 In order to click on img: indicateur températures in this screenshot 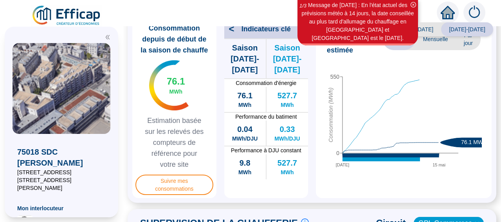, I will do `click(169, 85)`.